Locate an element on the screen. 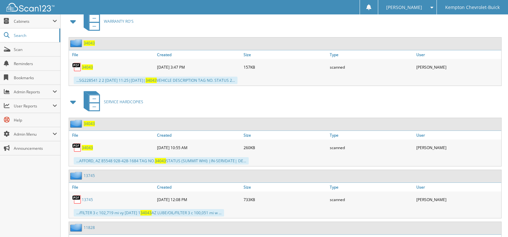  span: Admin Reports is located at coordinates (33, 92).